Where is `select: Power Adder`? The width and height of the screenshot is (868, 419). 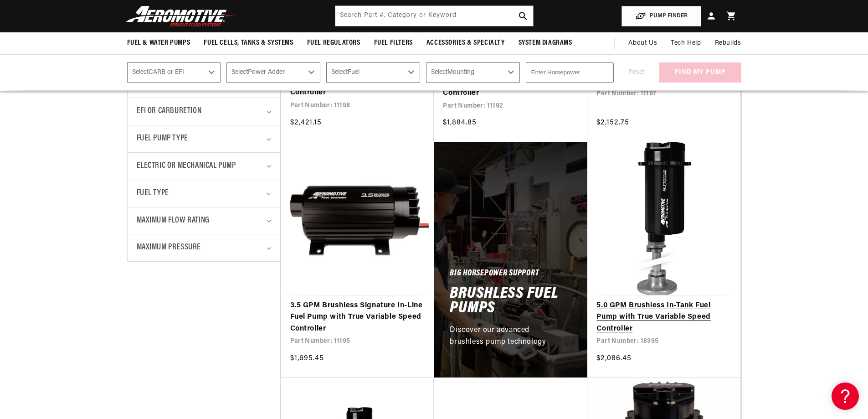
select: Power Adder is located at coordinates (273, 73).